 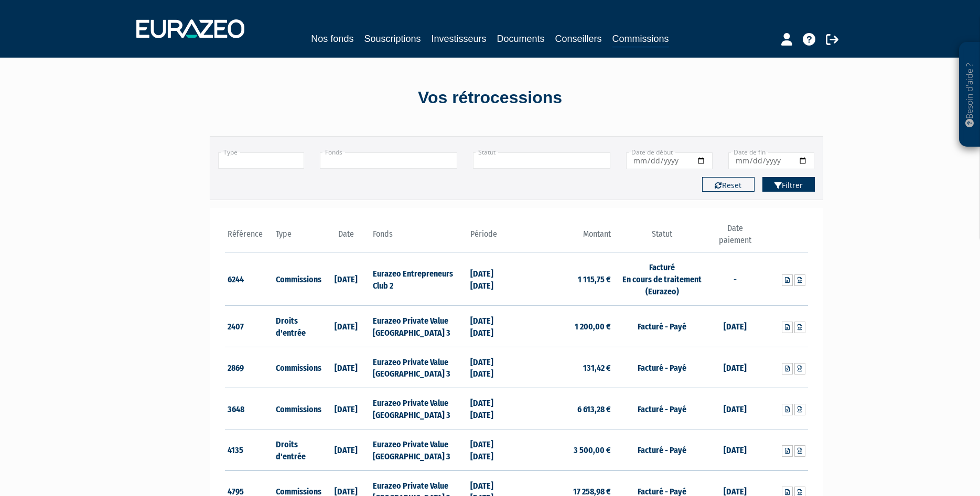 I want to click on td: 6 613,28 €, so click(x=565, y=409).